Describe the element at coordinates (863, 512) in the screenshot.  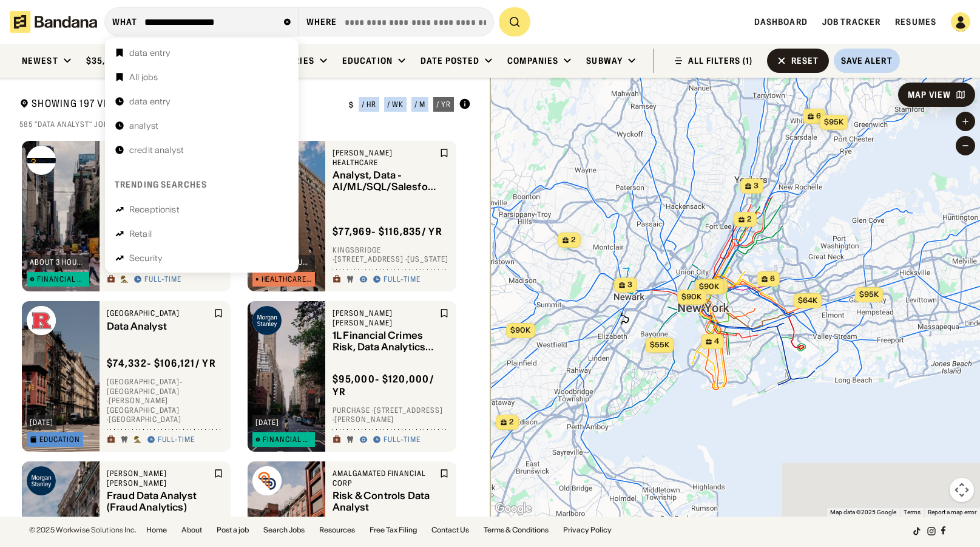
I see `span: Map data ©2025 Google` at that location.